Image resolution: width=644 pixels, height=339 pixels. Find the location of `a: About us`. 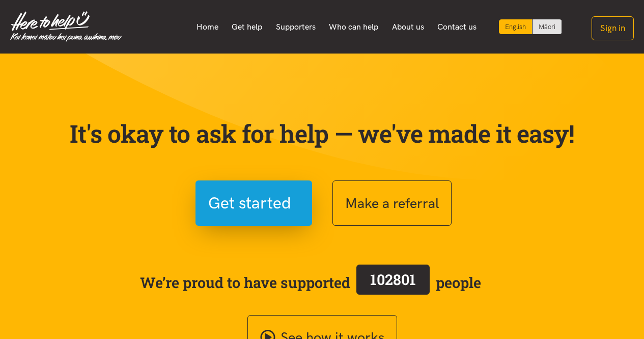

a: About us is located at coordinates (409, 27).